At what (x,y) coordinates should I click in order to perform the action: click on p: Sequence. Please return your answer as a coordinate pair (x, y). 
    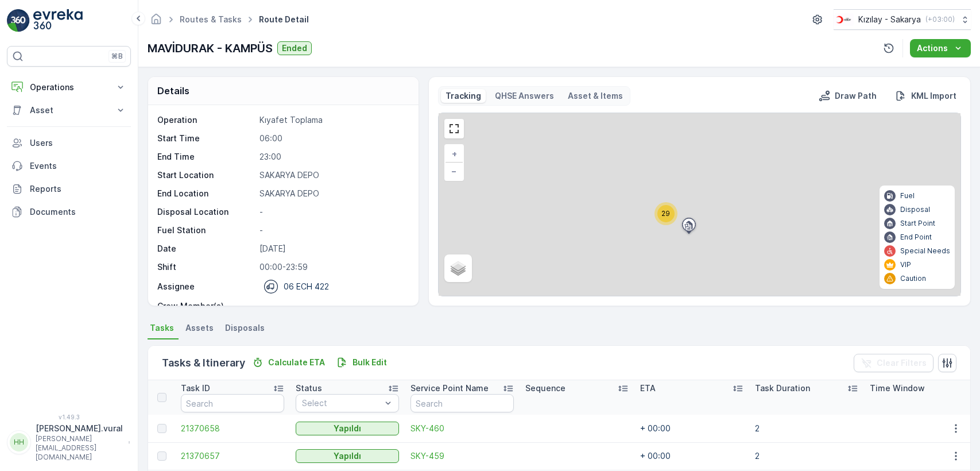
    Looking at the image, I should click on (545, 388).